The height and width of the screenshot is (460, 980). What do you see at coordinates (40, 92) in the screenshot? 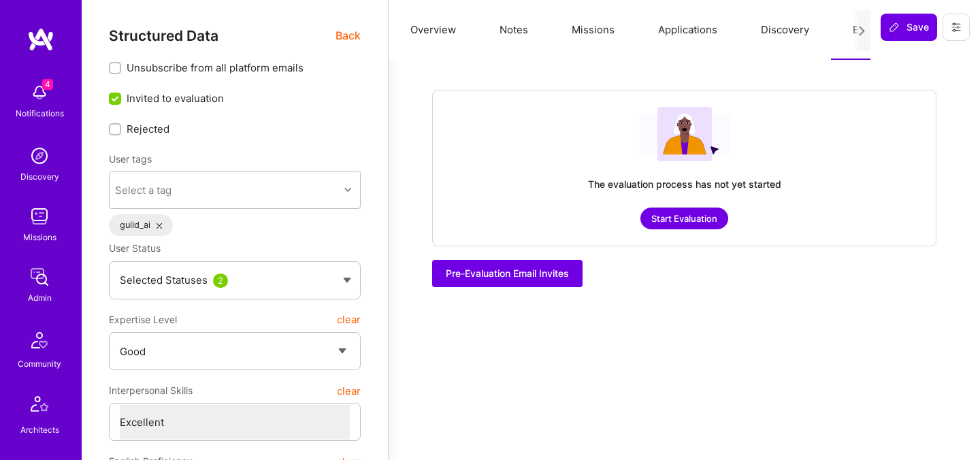
I see `img: bell` at bounding box center [40, 92].